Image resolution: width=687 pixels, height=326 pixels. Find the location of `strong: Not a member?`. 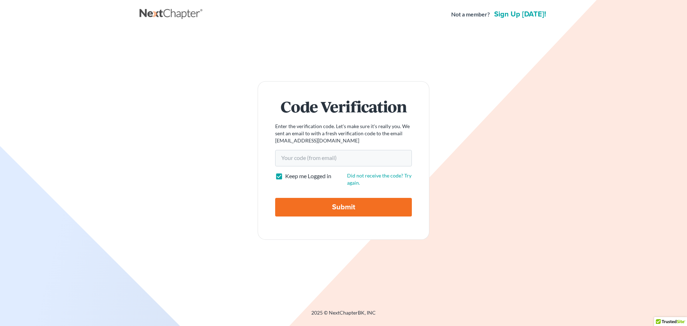

strong: Not a member? is located at coordinates (470, 14).